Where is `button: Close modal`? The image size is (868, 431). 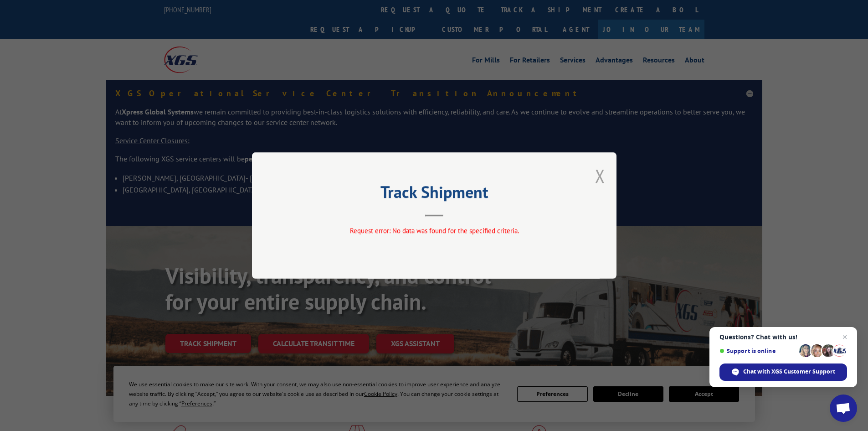 button: Close modal is located at coordinates (600, 176).